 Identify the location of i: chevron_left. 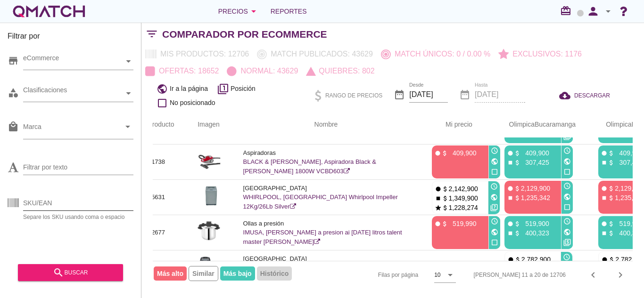
(593, 275).